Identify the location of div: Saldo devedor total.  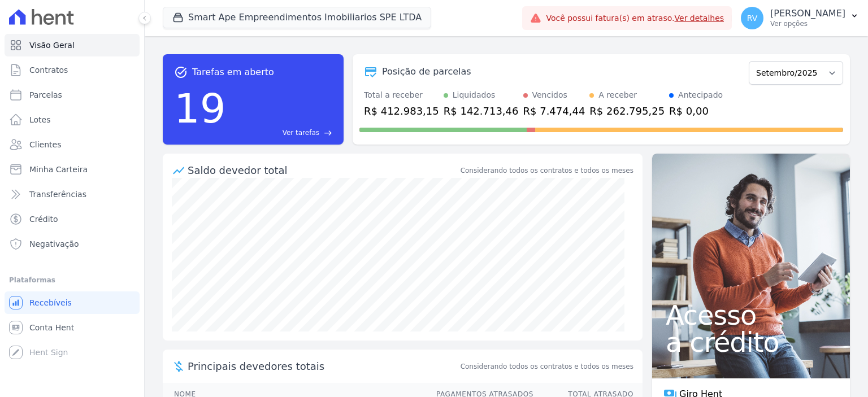
(323, 170).